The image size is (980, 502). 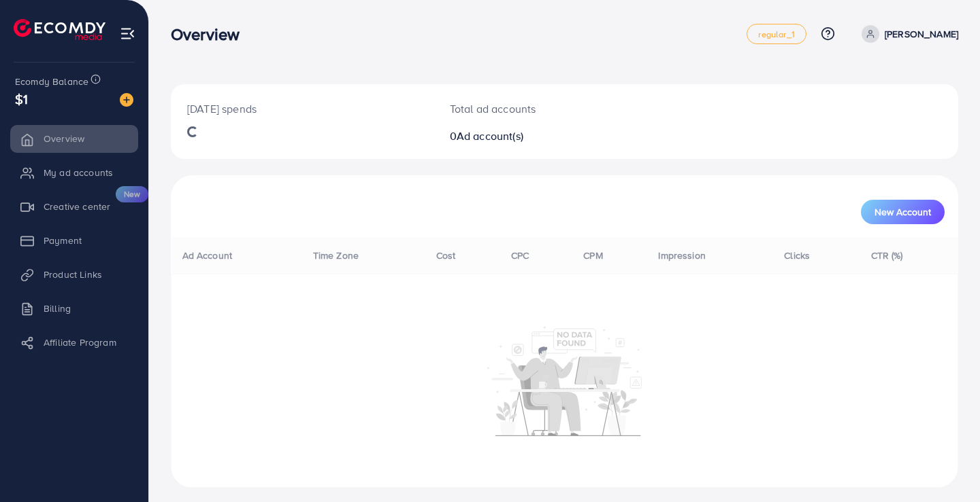 I want to click on a: logo, so click(x=60, y=29).